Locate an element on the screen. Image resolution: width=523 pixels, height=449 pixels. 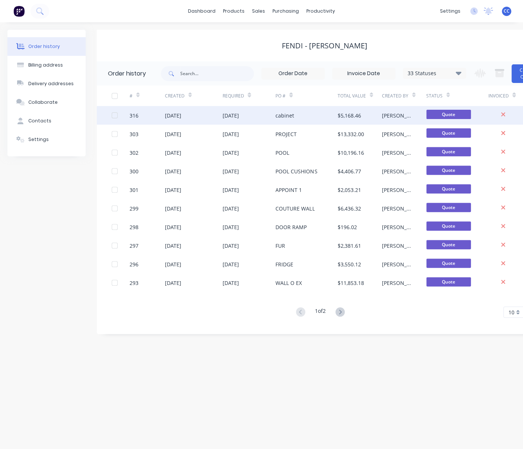
div: $196.02 is located at coordinates (347, 227).